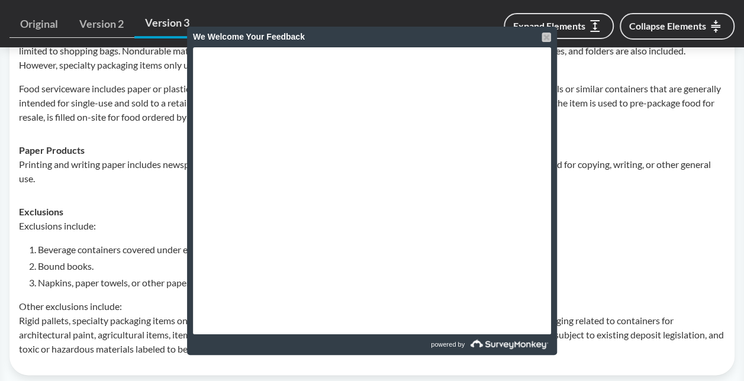 Image resolution: width=744 pixels, height=381 pixels. I want to click on p: Packaging is defined as materials used for the containment or protection of products. It includes..., so click(372, 51).